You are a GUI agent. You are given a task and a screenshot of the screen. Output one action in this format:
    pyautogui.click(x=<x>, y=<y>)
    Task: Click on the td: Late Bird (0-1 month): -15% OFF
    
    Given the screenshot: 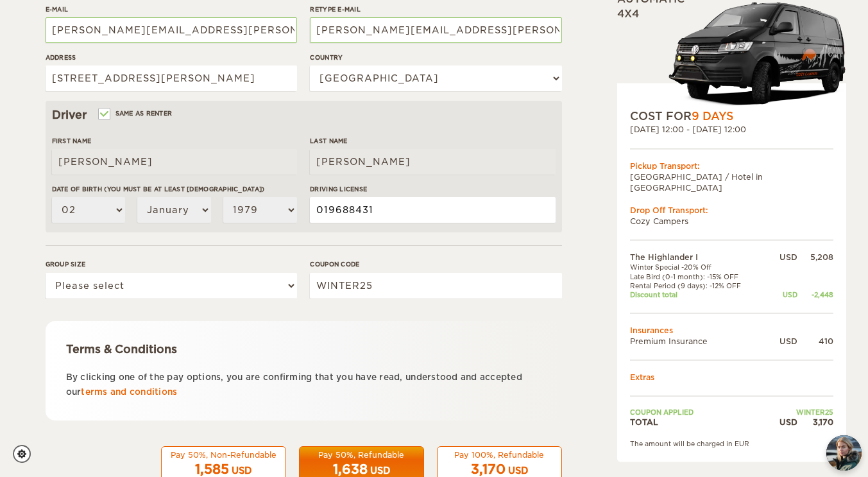 What is the action you would take?
    pyautogui.click(x=698, y=276)
    